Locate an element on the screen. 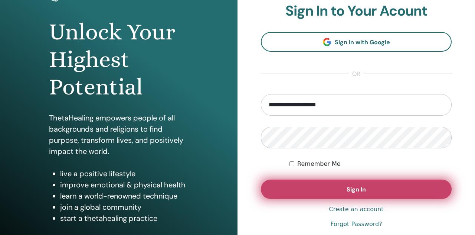 This screenshot has height=235, width=475. button: Sign In is located at coordinates (356, 189).